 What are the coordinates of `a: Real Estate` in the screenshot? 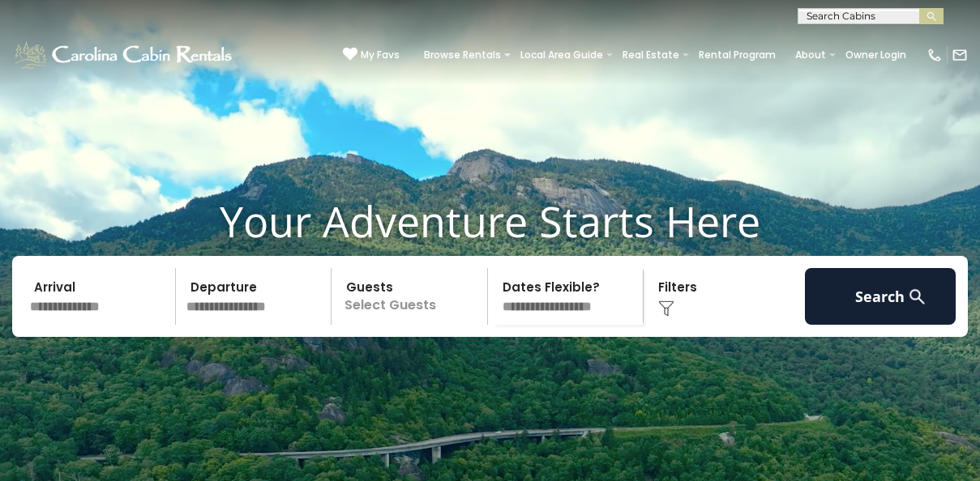 It's located at (651, 55).